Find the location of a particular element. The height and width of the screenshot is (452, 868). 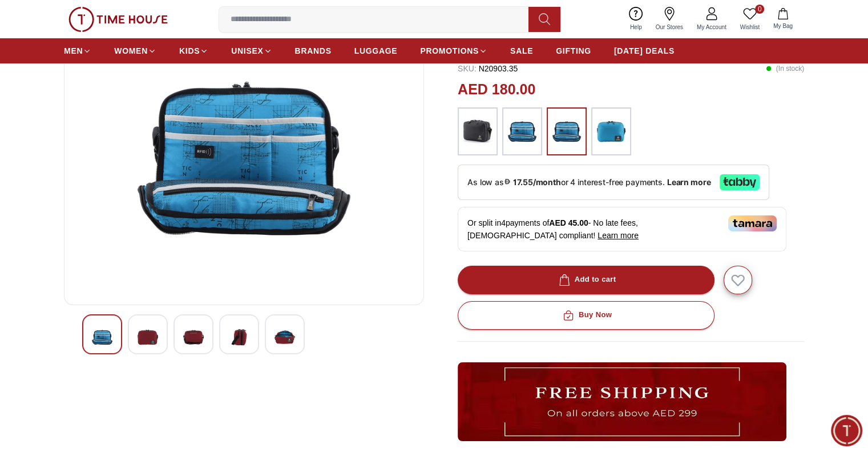

span: KIDS is located at coordinates (190, 51).